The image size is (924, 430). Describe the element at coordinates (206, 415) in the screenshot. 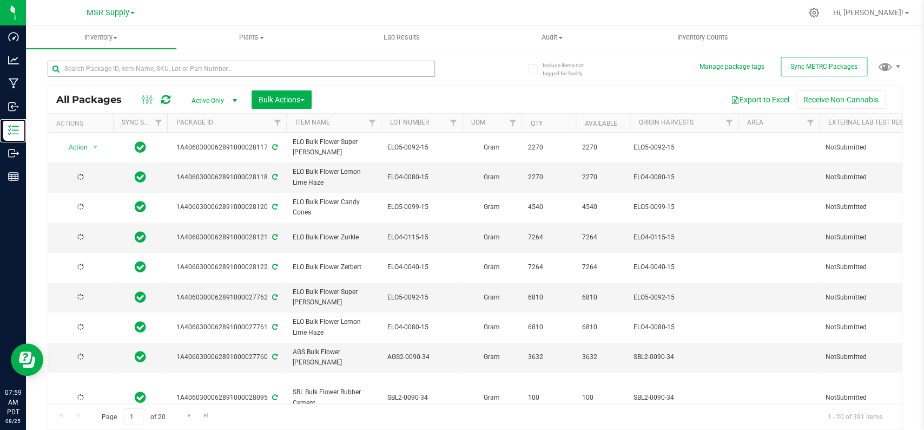

I see `a: Go to the last page` at that location.